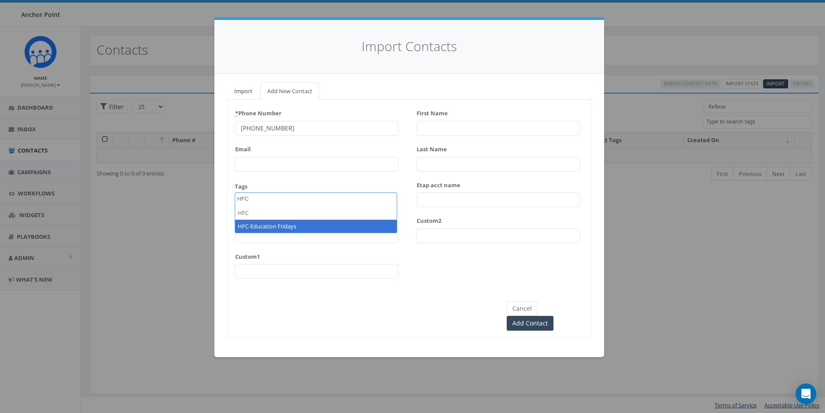 This screenshot has height=413, width=825. What do you see at coordinates (316, 226) in the screenshot?
I see `li: HFC-Education Fridays` at bounding box center [316, 226].